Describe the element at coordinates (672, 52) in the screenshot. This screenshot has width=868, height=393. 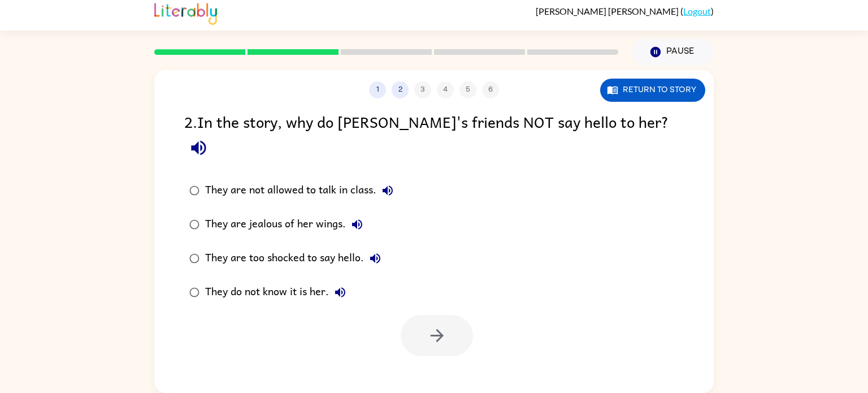
I see `button: Pause` at that location.